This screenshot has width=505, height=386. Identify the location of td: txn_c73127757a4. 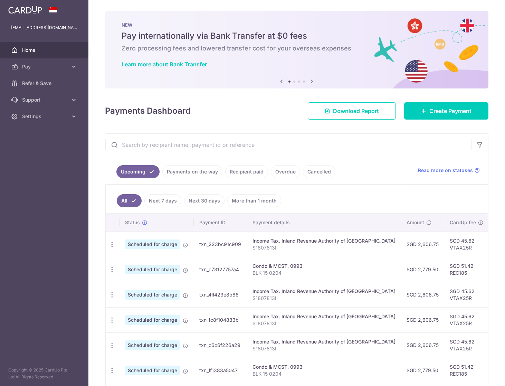
(220, 269).